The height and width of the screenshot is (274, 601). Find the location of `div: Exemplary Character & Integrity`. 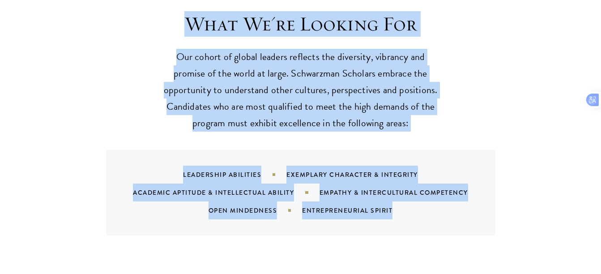

div: Exemplary Character & Integrity is located at coordinates (364, 175).